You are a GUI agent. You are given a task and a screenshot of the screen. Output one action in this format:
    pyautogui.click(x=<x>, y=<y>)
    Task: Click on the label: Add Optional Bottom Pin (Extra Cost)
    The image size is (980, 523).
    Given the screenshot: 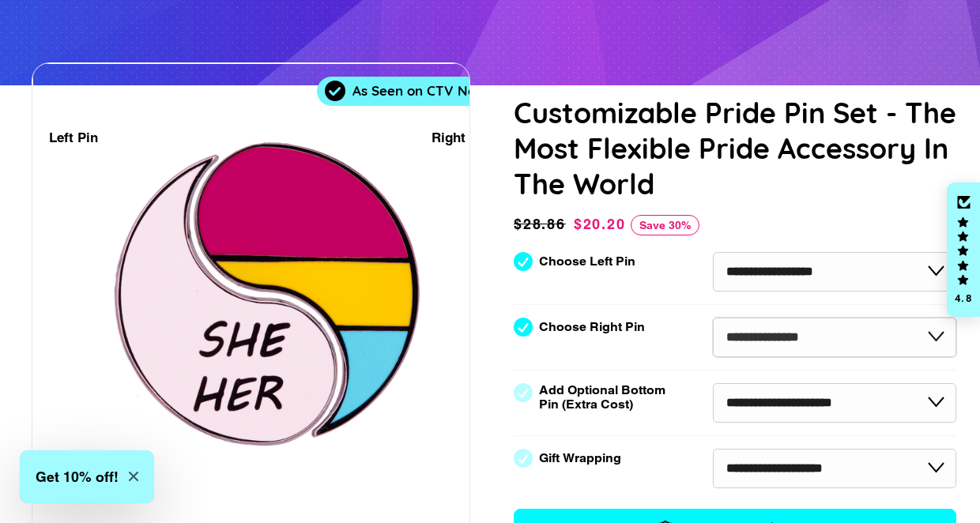 What is the action you would take?
    pyautogui.click(x=605, y=397)
    